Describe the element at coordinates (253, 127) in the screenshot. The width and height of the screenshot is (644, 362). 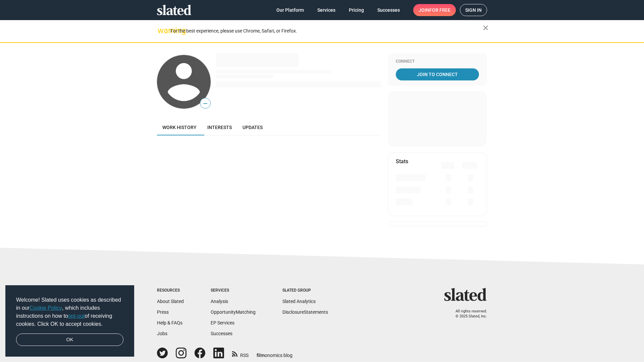
I see `span: Updates` at that location.